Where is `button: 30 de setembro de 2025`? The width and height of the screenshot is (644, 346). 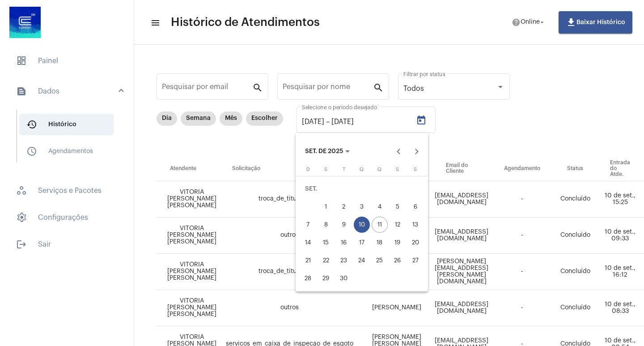
button: 30 de setembro de 2025 is located at coordinates (344, 278).